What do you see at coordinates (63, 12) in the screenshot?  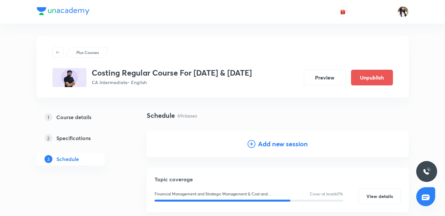 I see `a: Company Logo` at bounding box center [63, 12].